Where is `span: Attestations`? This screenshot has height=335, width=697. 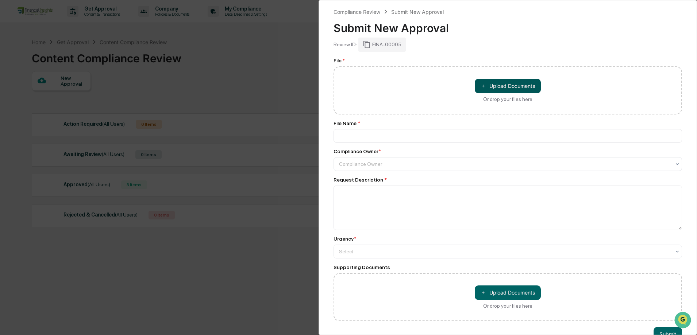
span: Attestations is located at coordinates (75, 96).